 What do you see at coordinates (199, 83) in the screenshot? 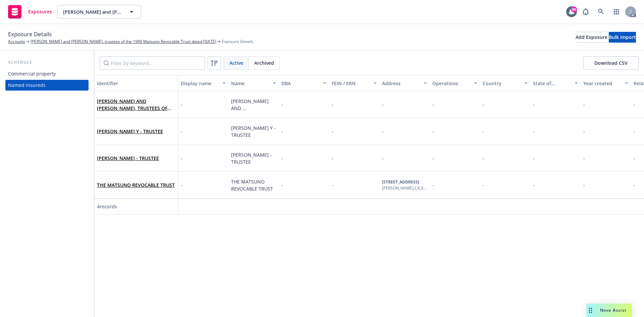
I see `div: Display name` at bounding box center [199, 83].